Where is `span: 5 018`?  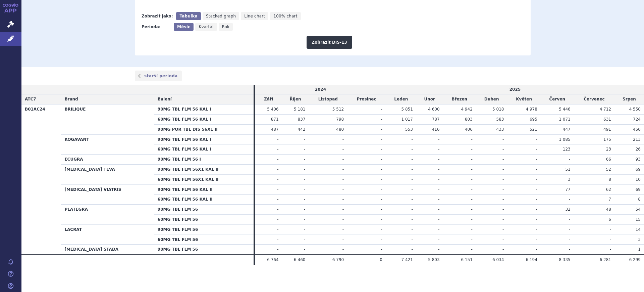 span: 5 018 is located at coordinates (498, 109).